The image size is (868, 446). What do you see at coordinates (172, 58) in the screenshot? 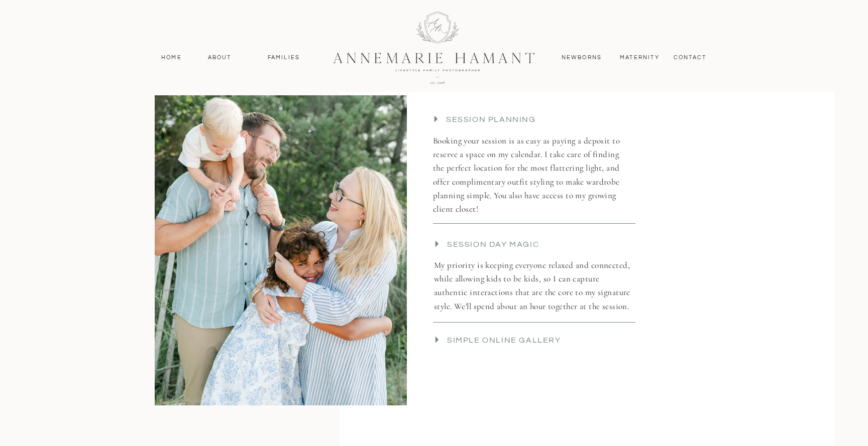
I see `a: Home` at bounding box center [172, 58].